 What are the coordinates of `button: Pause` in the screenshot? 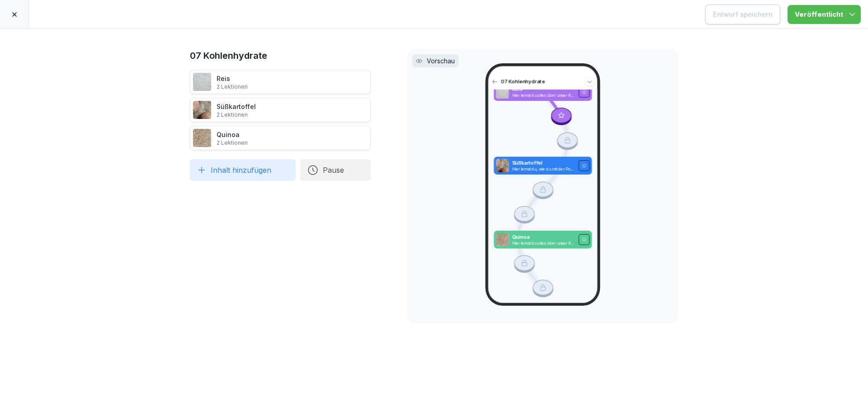 It's located at (336, 170).